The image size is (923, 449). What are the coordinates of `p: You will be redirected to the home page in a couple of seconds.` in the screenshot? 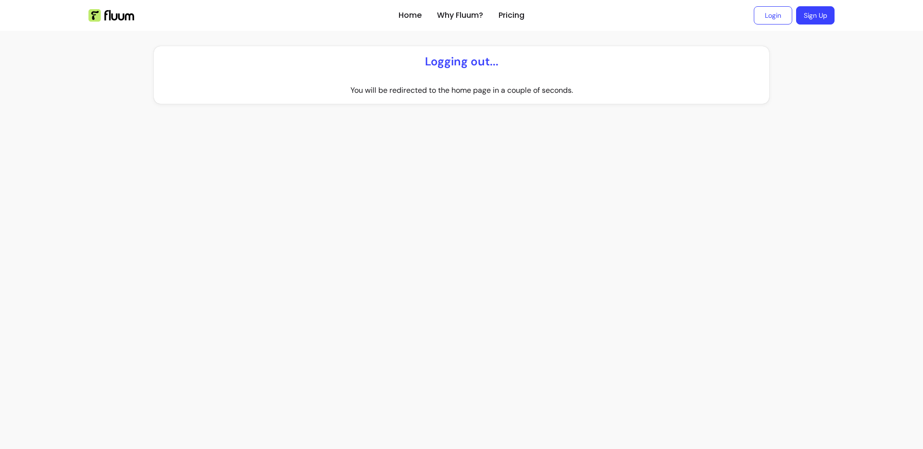 It's located at (462, 90).